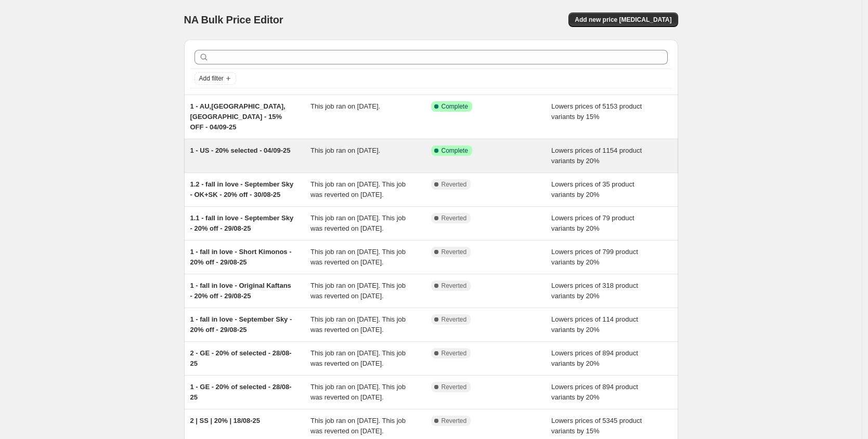  I want to click on span: Lowers prices of 5153 product variants by 15%, so click(596, 111).